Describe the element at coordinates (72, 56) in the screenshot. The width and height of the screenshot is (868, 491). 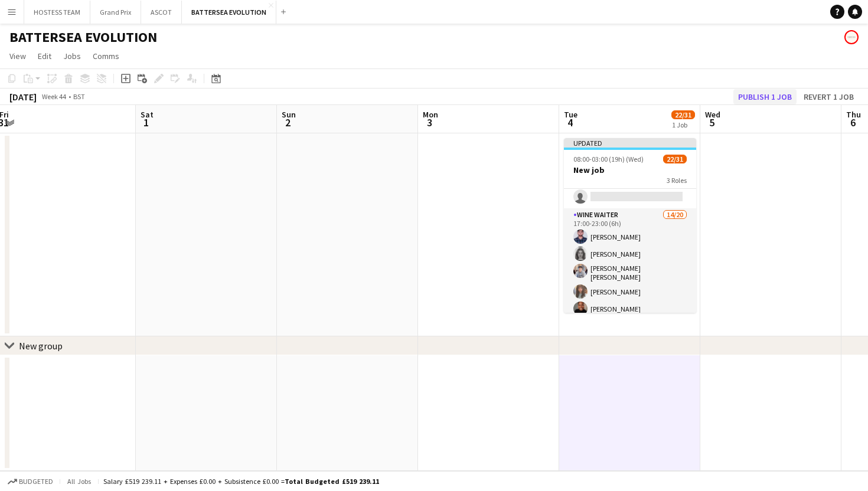
I see `a: Jobs` at that location.